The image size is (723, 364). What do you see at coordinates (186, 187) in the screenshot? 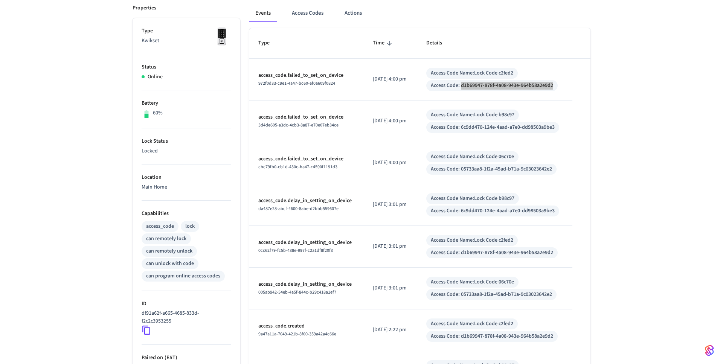
I see `p: Main Home` at bounding box center [186, 187].